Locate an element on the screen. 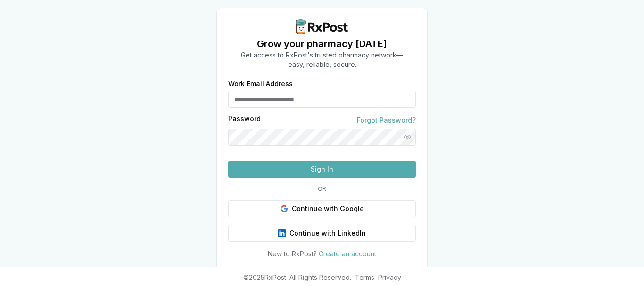 The width and height of the screenshot is (644, 286). img: LinkedIn is located at coordinates (281, 233).